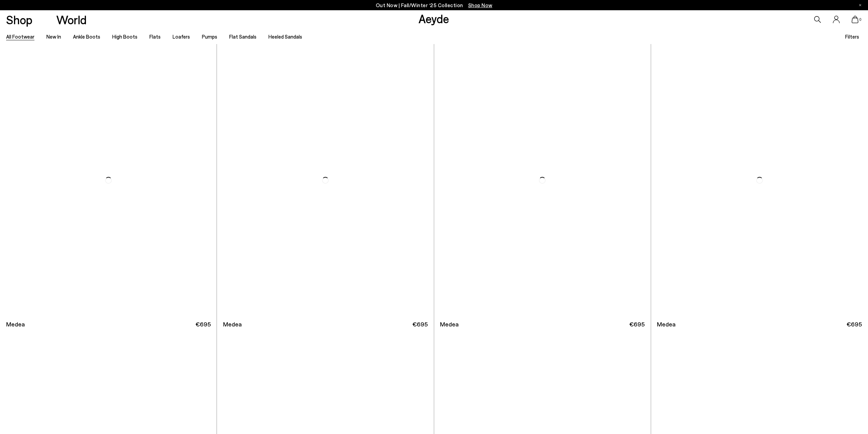 The height and width of the screenshot is (434, 868). Describe the element at coordinates (72, 20) in the screenshot. I see `a: World` at that location.